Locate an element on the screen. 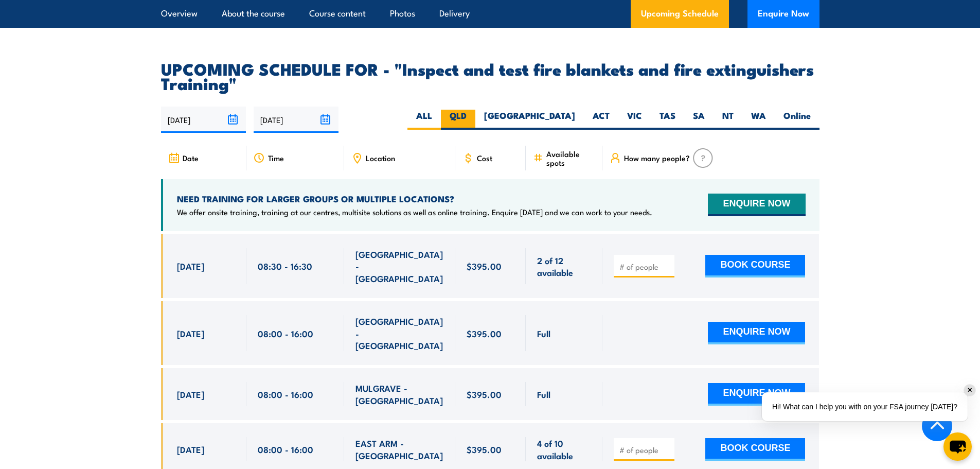 This screenshot has width=980, height=469. input: To date is located at coordinates (296, 120).